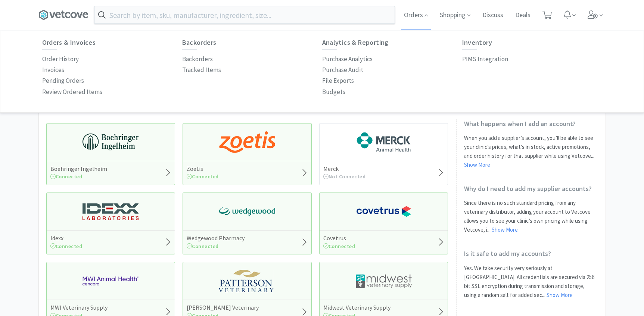 This screenshot has width=644, height=316. Describe the element at coordinates (111, 142) in the screenshot. I see `img: 730db3968b864e76bcafd0174db25112_22.png` at that location.